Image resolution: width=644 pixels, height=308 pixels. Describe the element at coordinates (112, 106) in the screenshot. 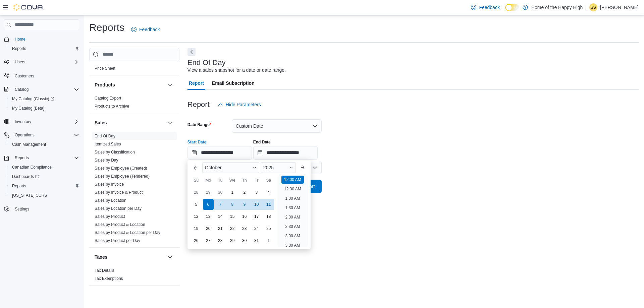

I see `a: Products to Archive` at that location.